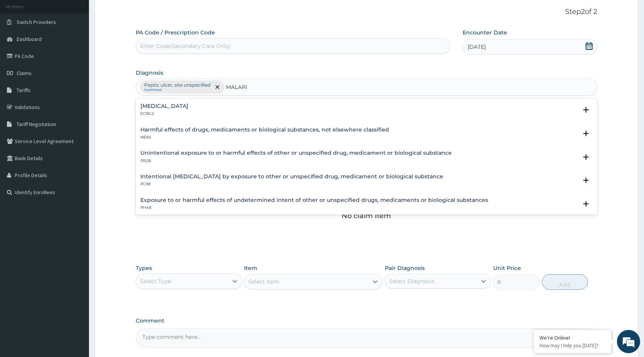 The width and height of the screenshot is (644, 357). What do you see at coordinates (36, 22) in the screenshot?
I see `span: Switch Providers` at bounding box center [36, 22].